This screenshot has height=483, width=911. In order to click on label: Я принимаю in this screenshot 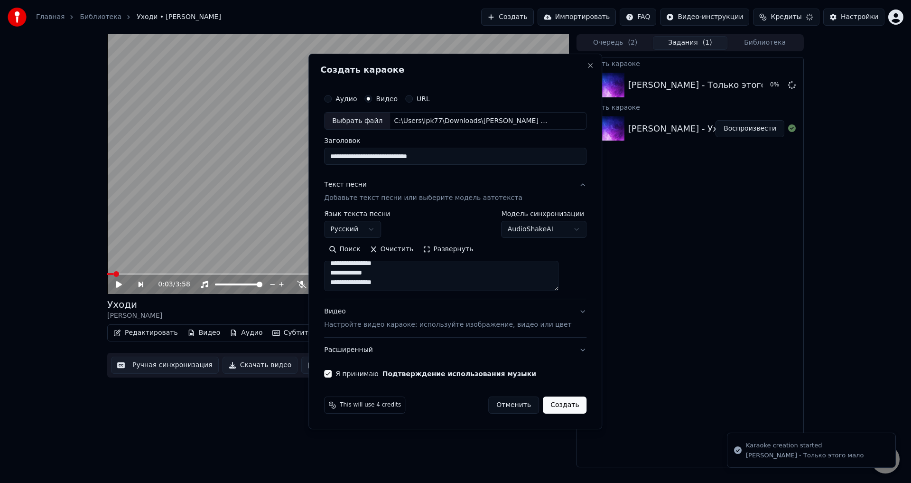, I will do `click(436, 374)`.